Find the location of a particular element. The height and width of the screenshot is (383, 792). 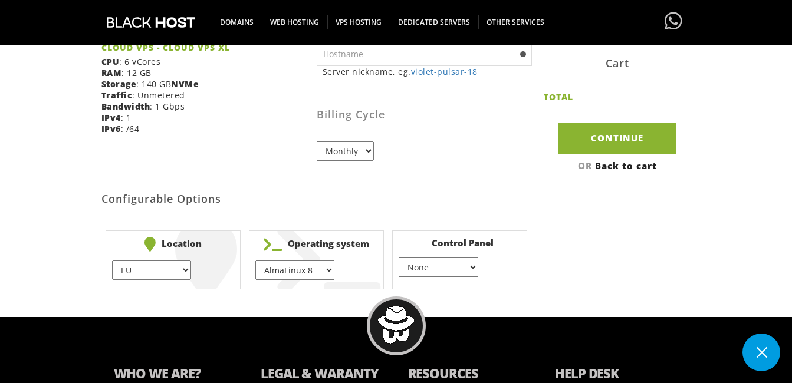

b: Location is located at coordinates (173, 244).